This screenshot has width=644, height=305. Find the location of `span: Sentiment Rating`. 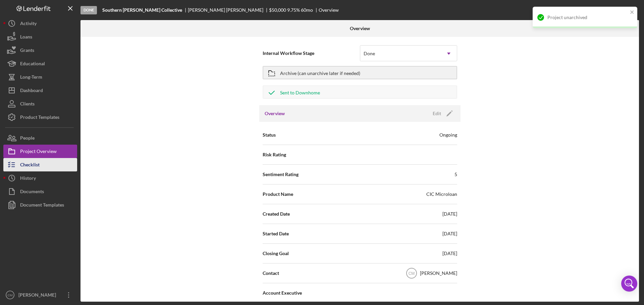

span: Sentiment Rating is located at coordinates (281, 174).